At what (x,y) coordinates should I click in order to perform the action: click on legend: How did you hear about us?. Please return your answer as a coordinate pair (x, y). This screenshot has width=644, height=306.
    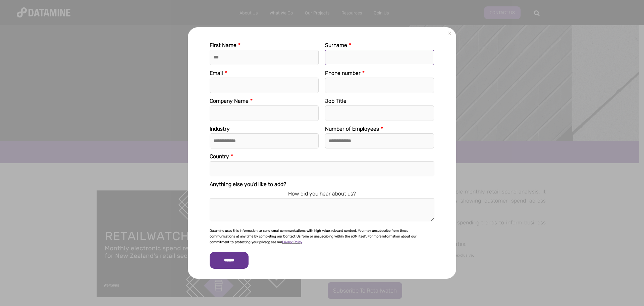
    Looking at the image, I should click on (322, 194).